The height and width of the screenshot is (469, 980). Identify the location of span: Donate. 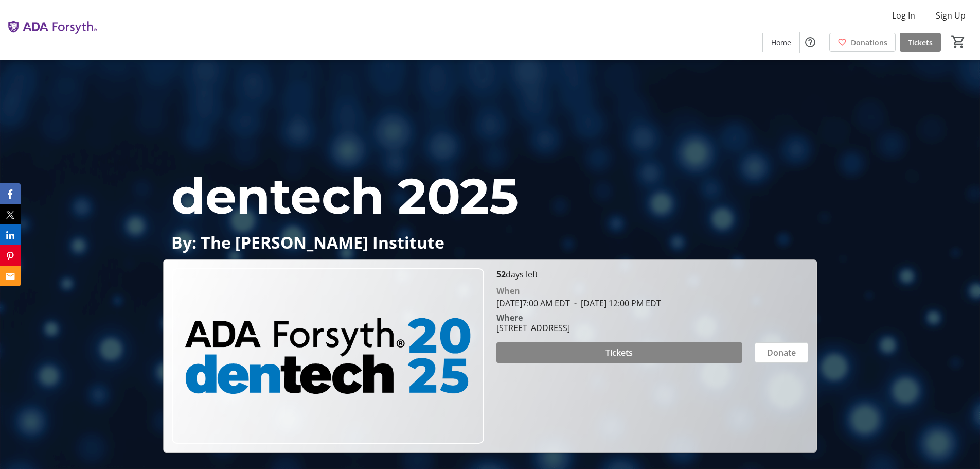
(781, 353).